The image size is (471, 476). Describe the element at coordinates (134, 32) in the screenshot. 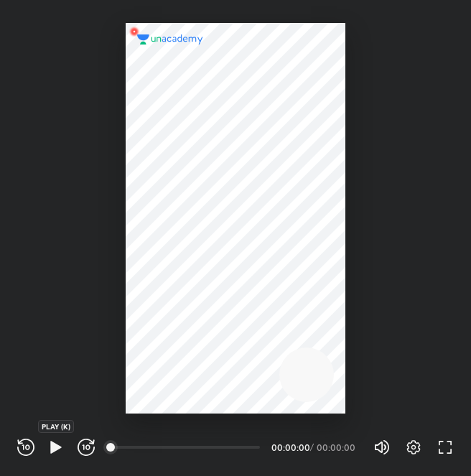

I see `img: wMgqJGBwKWe8AAAAABJRU5ErkJggg==` at that location.